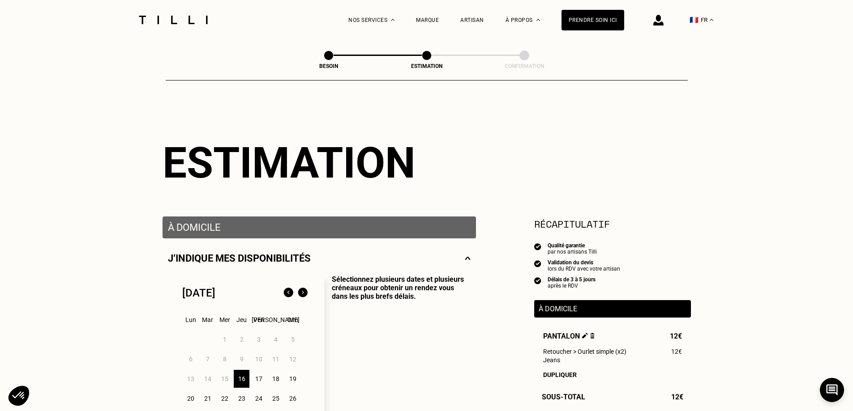 This screenshot has width=853, height=411. Describe the element at coordinates (275, 399) in the screenshot. I see `div: 25` at that location.